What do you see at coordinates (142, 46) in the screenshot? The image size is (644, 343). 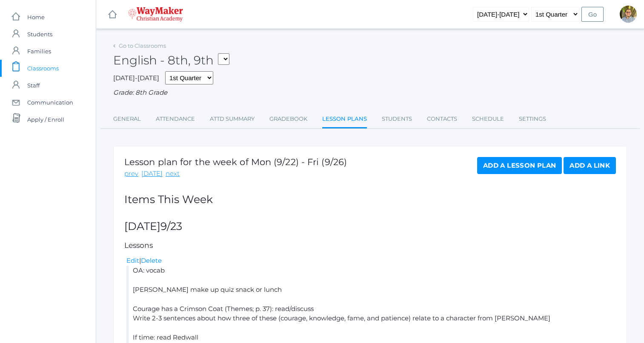 I see `a: Go to Classrooms` at bounding box center [142, 46].